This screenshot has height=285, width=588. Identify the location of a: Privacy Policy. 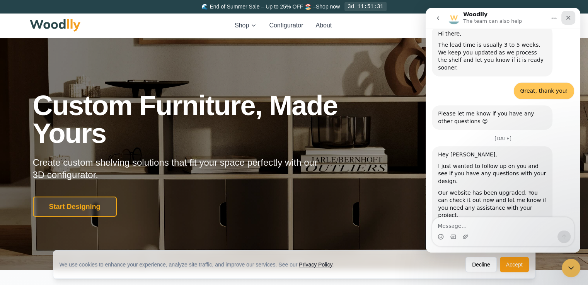
(315, 265).